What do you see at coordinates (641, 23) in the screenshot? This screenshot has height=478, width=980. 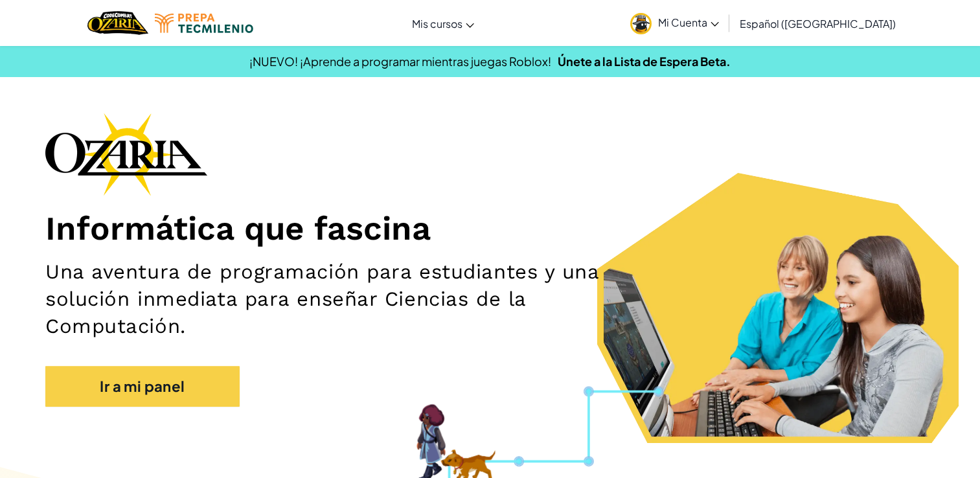 I see `img: avatar` at bounding box center [641, 23].